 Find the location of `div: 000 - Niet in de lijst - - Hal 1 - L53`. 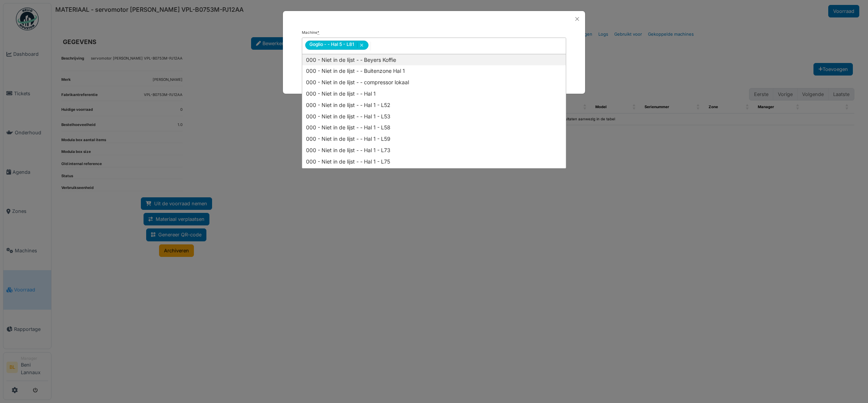

div: 000 - Niet in de lijst - - Hal 1 - L53 is located at coordinates (434, 116).